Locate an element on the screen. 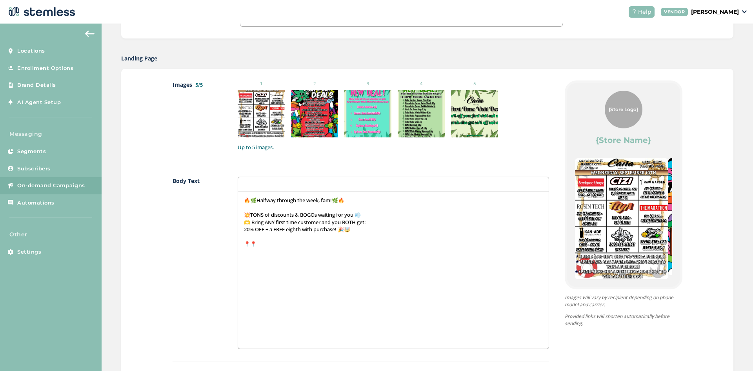 This screenshot has height=371, width=753. small: 1 is located at coordinates (261, 84).